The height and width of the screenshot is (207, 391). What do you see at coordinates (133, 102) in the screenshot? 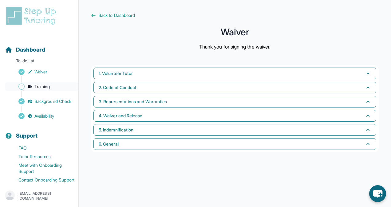
I see `span: 3. Representations and Warranties` at bounding box center [133, 102].